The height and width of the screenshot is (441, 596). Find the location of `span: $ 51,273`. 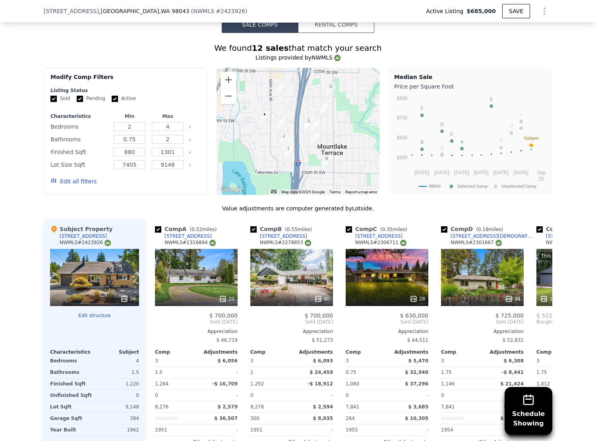

span: $ 51,273 is located at coordinates (322, 340).